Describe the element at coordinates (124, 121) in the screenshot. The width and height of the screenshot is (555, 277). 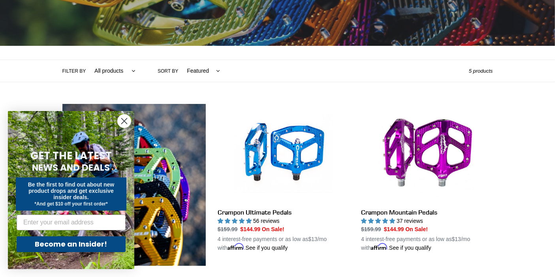
I see `button: Close dialog` at that location.